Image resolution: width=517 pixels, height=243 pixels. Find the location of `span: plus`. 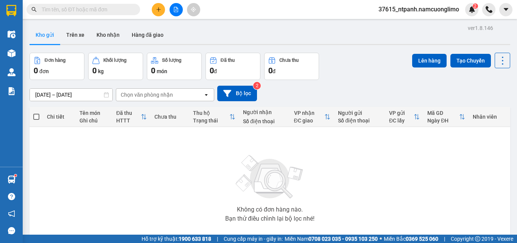

span: plus is located at coordinates (159, 9).